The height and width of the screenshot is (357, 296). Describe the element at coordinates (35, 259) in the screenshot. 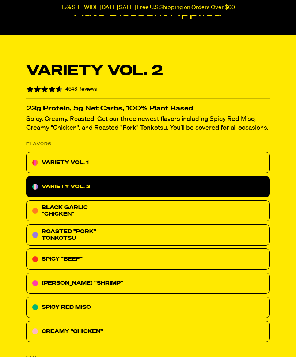

I see `img: 7abd0c97-spicy-beef.svg` at that location.